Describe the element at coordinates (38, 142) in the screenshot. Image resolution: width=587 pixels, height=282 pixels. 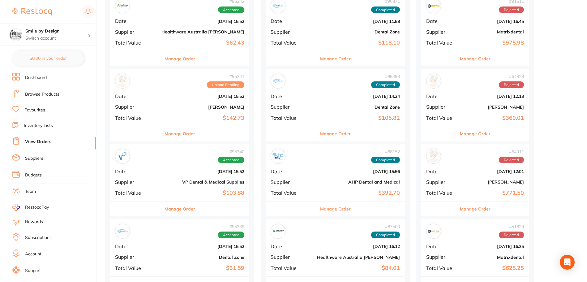
I see `a: View Orders` at that location.